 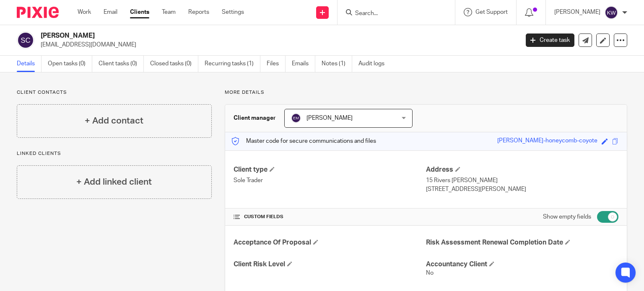 What do you see at coordinates (491, 12) in the screenshot?
I see `span: Get Support` at bounding box center [491, 12].